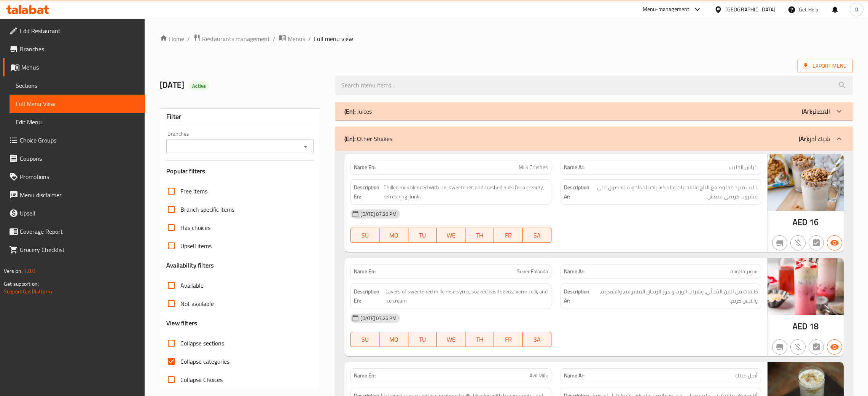 The height and width of the screenshot is (396, 868). I want to click on button: FR, so click(508, 236).